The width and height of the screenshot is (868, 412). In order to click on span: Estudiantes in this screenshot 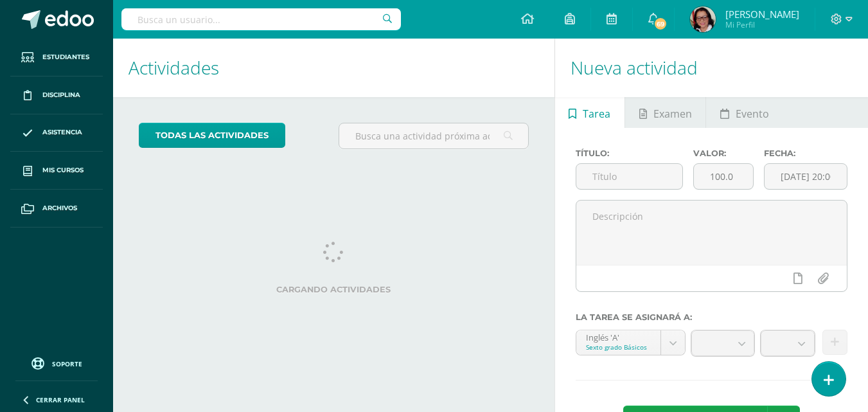, I will do `click(66, 58)`.